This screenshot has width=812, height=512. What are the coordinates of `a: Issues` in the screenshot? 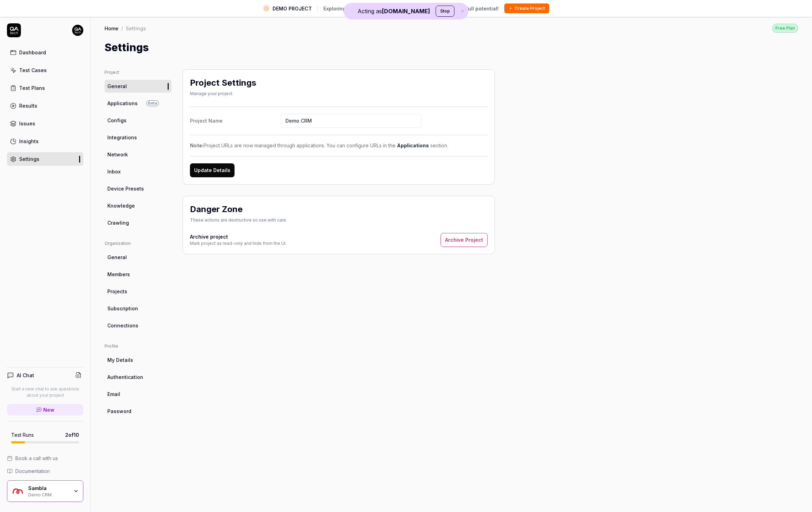 It's located at (45, 123).